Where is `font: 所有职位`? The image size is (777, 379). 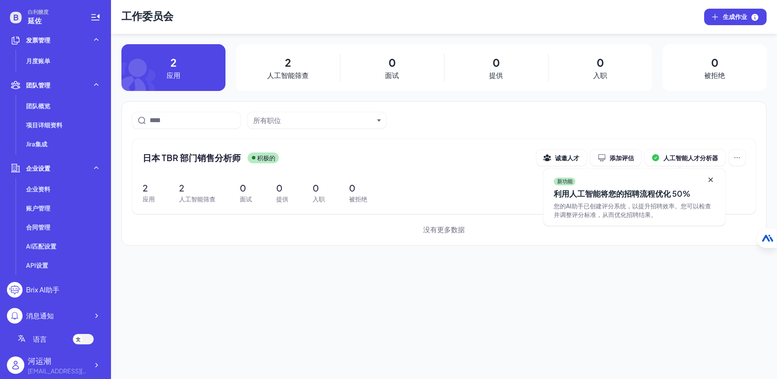 font: 所有职位 is located at coordinates (267, 120).